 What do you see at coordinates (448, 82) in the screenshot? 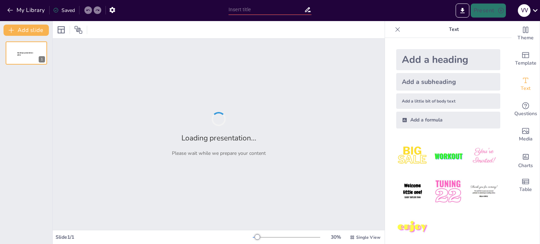
I see `div: Add a subheading` at bounding box center [448, 82].